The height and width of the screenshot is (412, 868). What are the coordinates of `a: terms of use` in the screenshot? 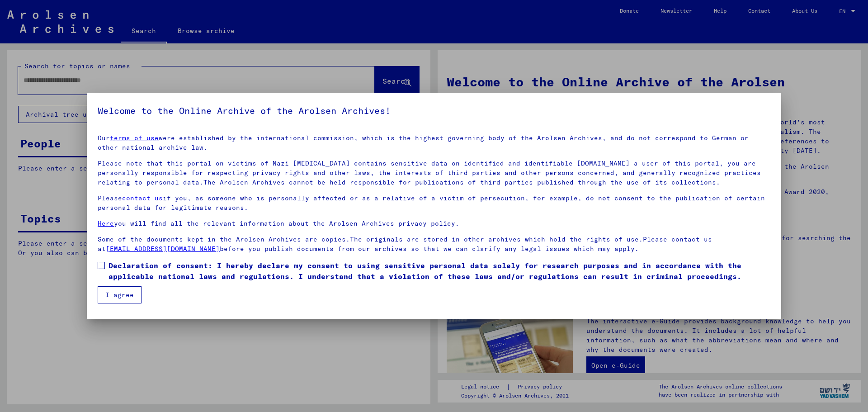 It's located at (135, 138).